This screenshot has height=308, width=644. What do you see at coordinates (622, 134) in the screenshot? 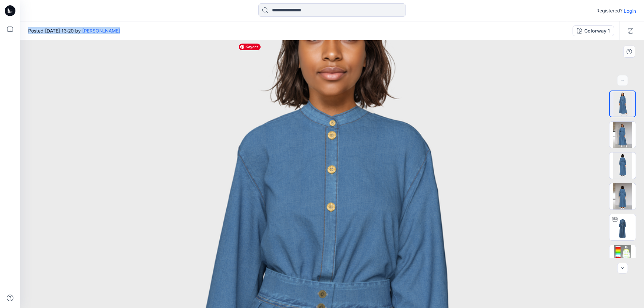
I see `img: Allday Denim Outfit - Front` at bounding box center [622, 134].